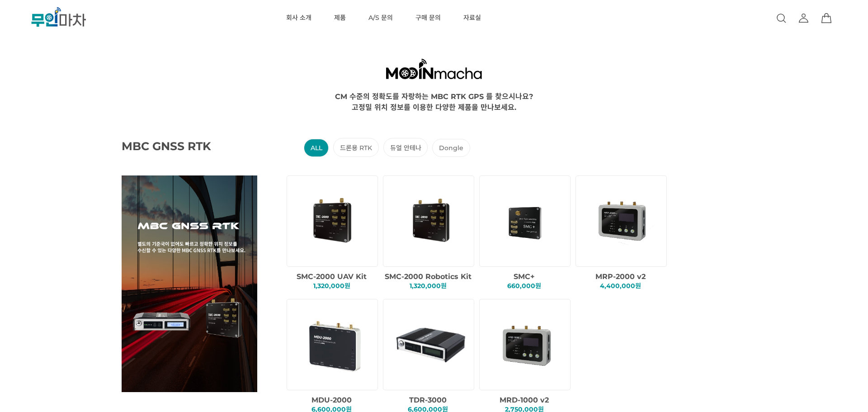 Image resolution: width=868 pixels, height=412 pixels. I want to click on li: Dongle, so click(451, 148).